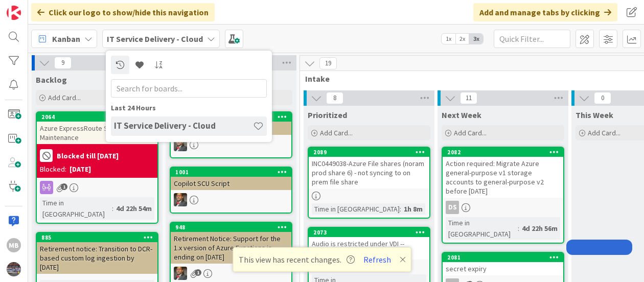  Describe the element at coordinates (63, 63) in the screenshot. I see `span: 9` at that location.